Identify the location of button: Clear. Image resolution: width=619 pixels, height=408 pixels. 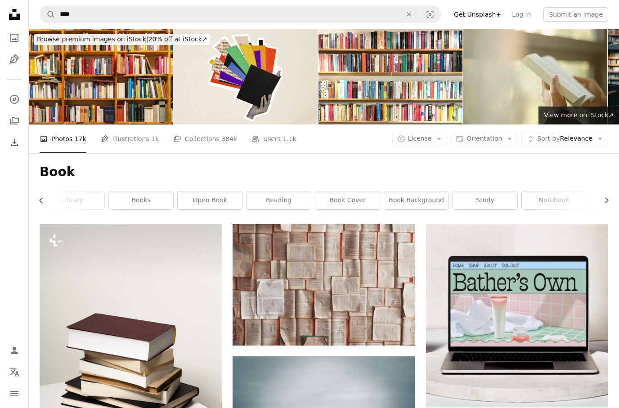
(409, 14).